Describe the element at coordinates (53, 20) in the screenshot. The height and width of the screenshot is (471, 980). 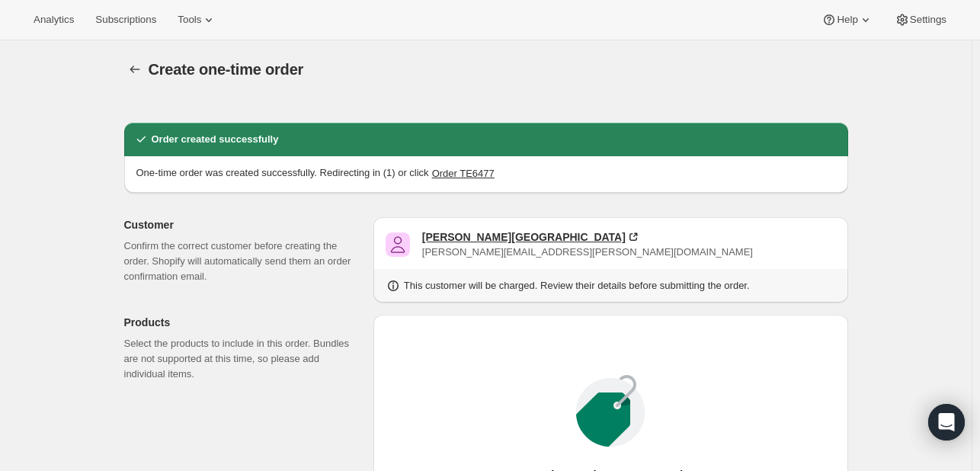
I see `button: Analytics` at that location.